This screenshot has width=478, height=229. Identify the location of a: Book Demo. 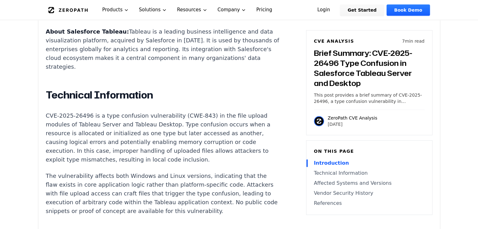
(408, 10).